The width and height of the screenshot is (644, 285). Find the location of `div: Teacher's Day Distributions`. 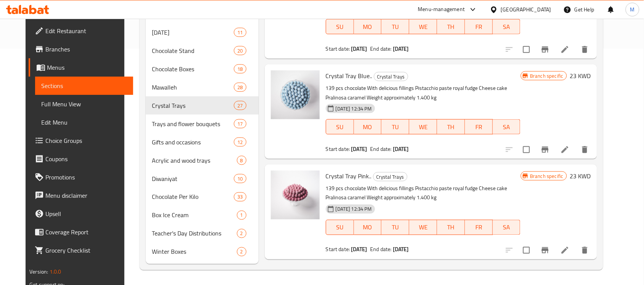

div: Teacher's Day Distributions is located at coordinates (194, 234).